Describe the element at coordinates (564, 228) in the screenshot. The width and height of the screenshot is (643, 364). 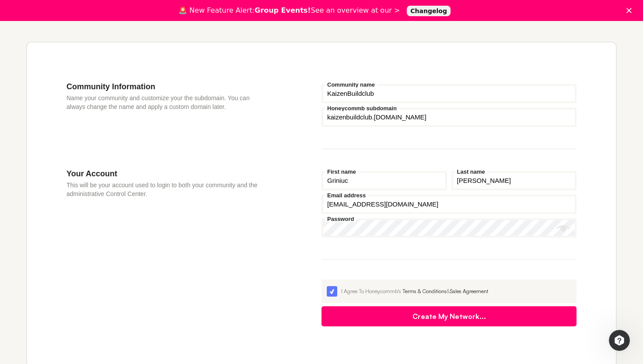
I see `button: Show password` at that location.